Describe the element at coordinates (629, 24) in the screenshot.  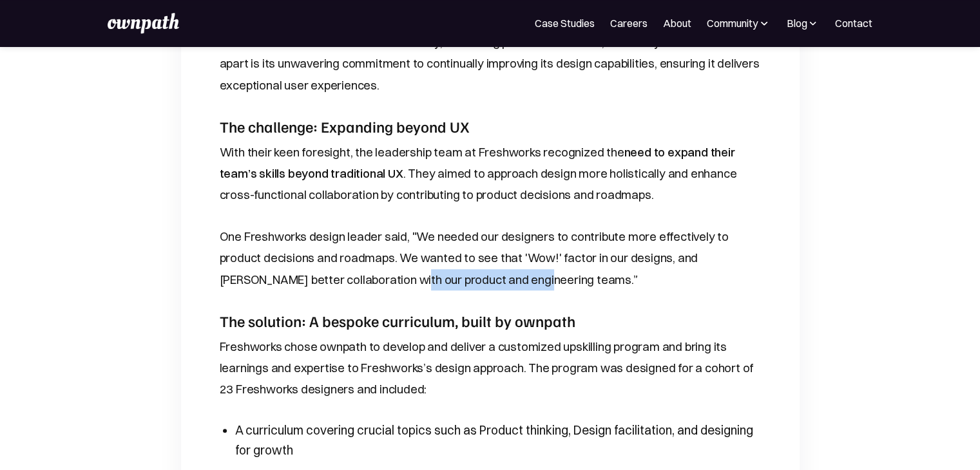
I see `a: Careers` at that location.